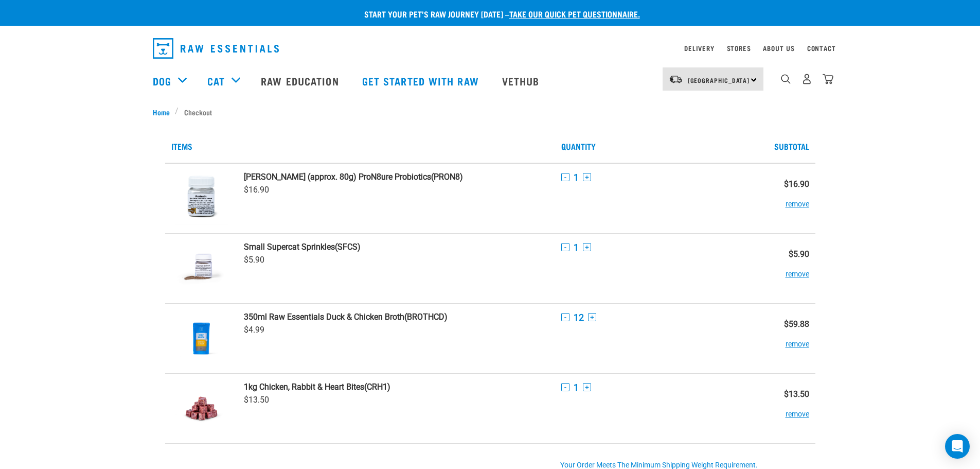  I want to click on a: Small Supercat Sprinkles(SFCS), so click(396, 247).